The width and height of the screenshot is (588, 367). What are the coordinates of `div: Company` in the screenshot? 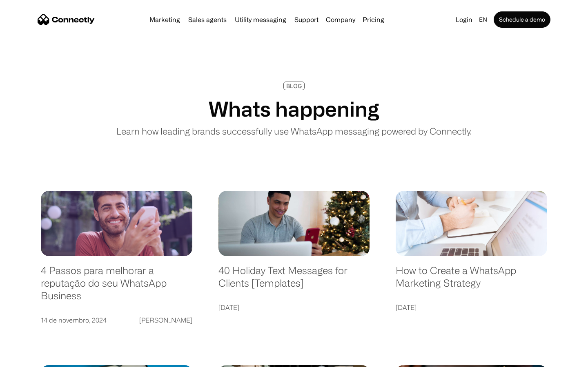 It's located at (341, 20).